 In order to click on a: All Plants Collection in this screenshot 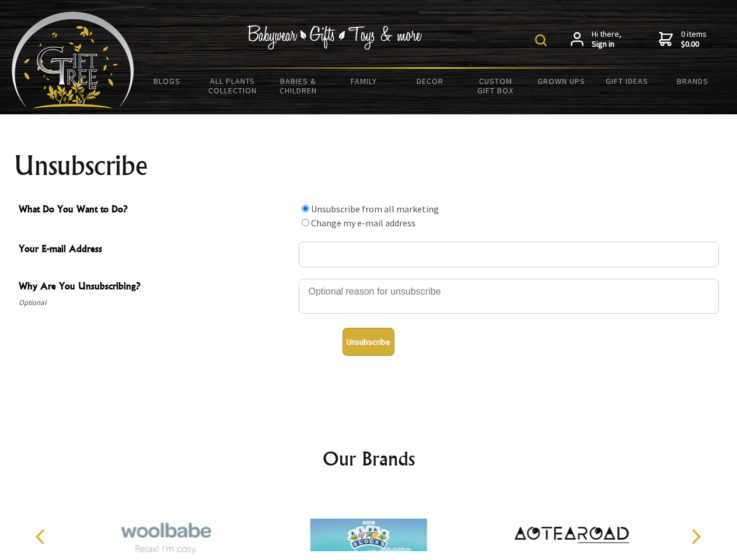, I will do `click(233, 86)`.